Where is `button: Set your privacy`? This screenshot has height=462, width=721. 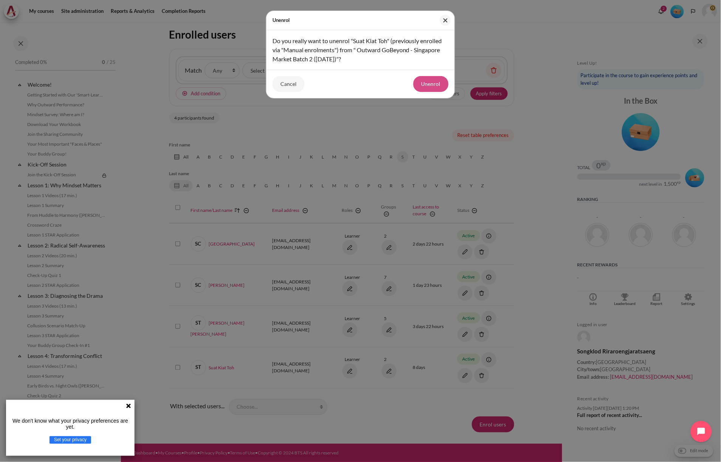
button: Set your privacy is located at coordinates (70, 440).